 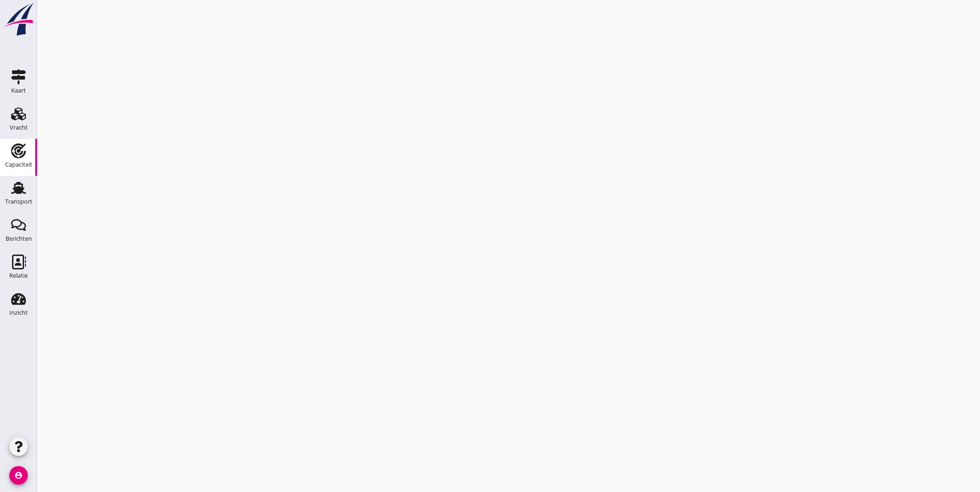 What do you see at coordinates (19, 90) in the screenshot?
I see `div: Kaart` at bounding box center [19, 90].